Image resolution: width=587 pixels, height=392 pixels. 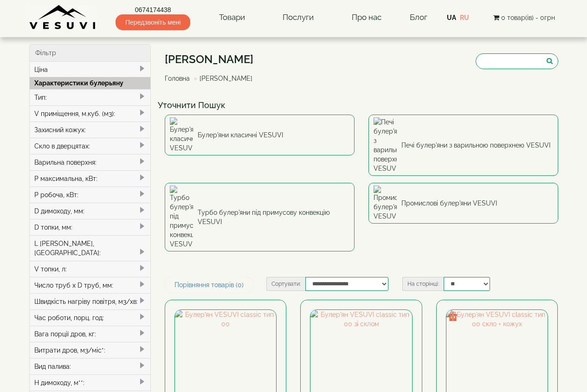 I want to click on a: Про нас, so click(x=367, y=18).